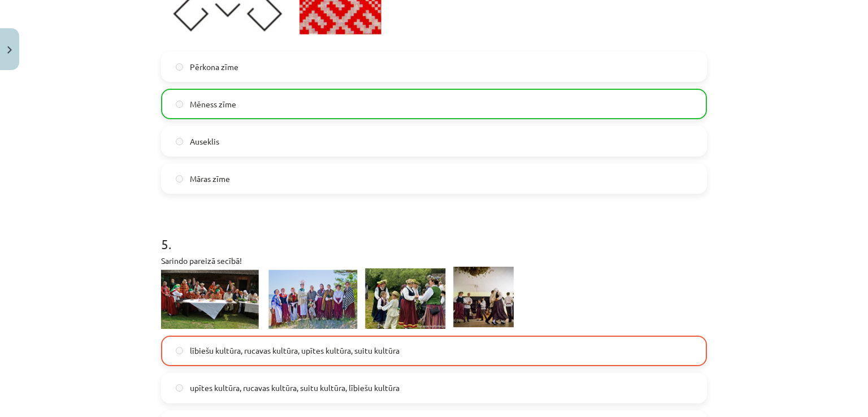 This screenshot has width=868, height=417. I want to click on span: lībiešu kultūra, rucavas kultūra, upītes kultūra, suitu kultūra, so click(294, 350).